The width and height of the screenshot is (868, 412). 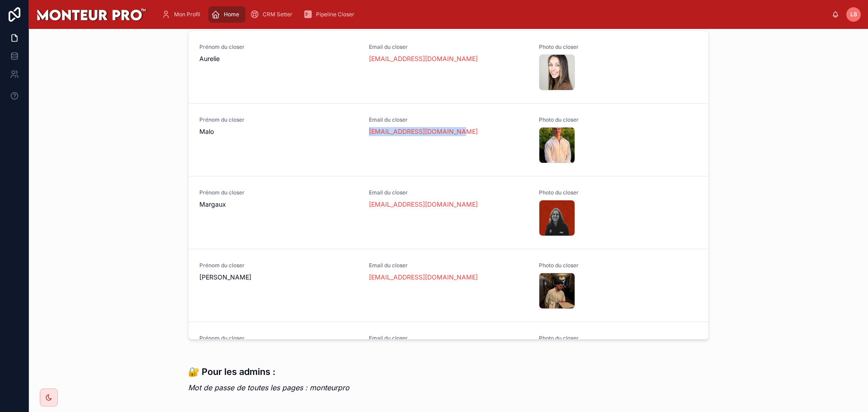 What do you see at coordinates (335, 15) in the screenshot?
I see `span: Pipeline Closer` at bounding box center [335, 15].